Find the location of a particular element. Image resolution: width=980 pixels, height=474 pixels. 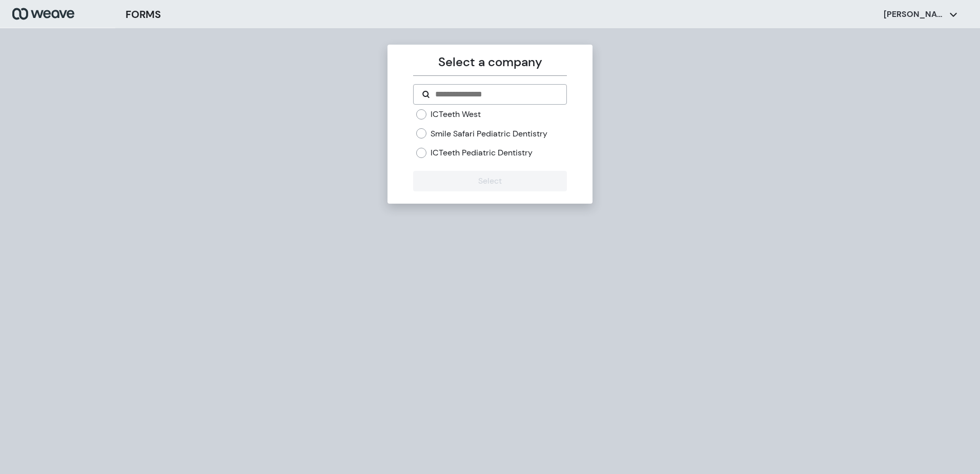

button: Select is located at coordinates (490, 181).